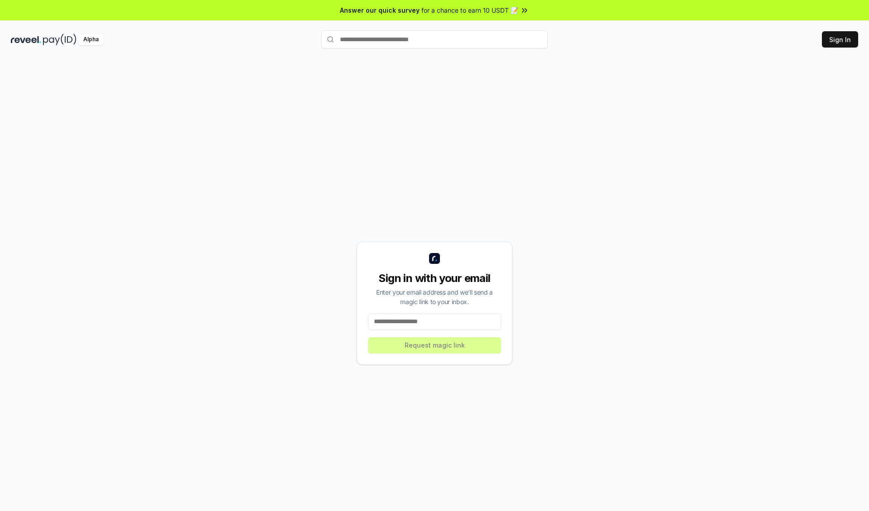 The width and height of the screenshot is (869, 511). Describe the element at coordinates (60, 39) in the screenshot. I see `img: pay_id` at that location.